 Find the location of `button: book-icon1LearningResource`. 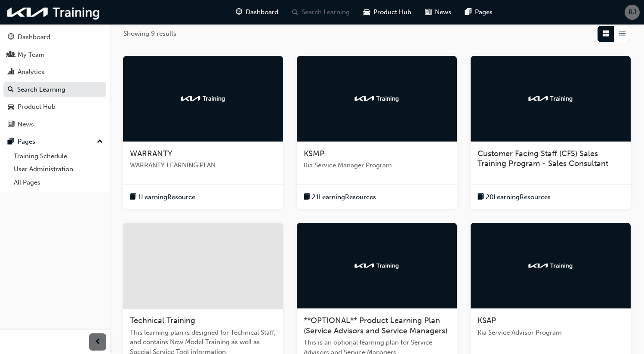

button: book-icon1LearningResource is located at coordinates (163, 197).